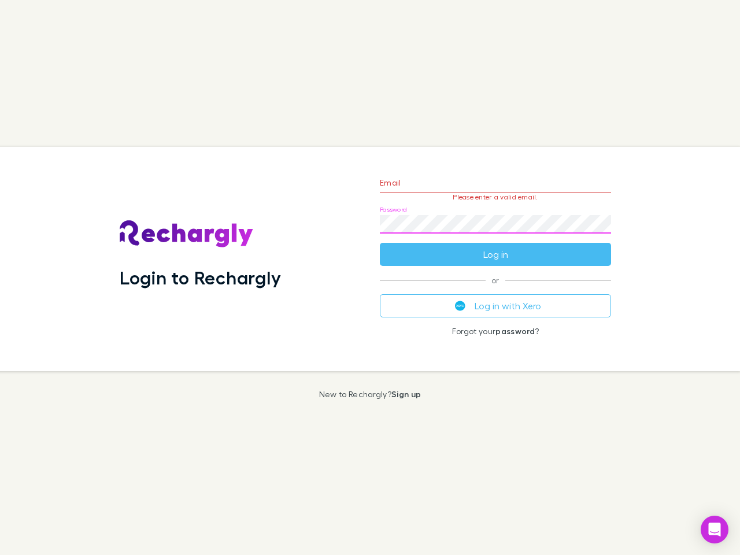 The image size is (740, 555). Describe the element at coordinates (495, 306) in the screenshot. I see `button: Log in with Xero` at that location.